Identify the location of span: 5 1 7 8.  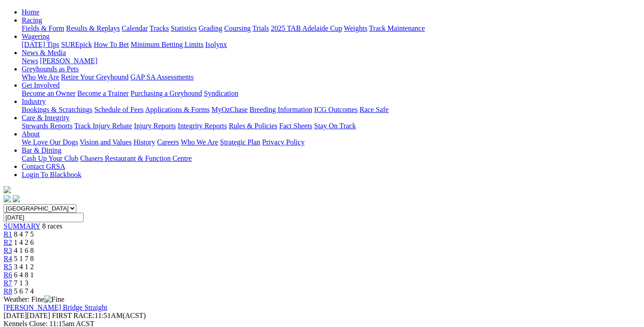
(24, 258).